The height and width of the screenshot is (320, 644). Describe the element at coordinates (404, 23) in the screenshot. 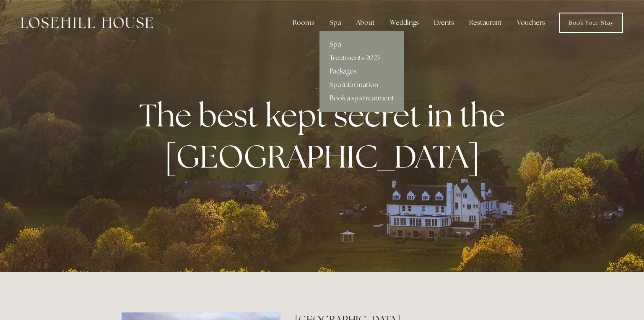

I see `div: Weddings` at that location.